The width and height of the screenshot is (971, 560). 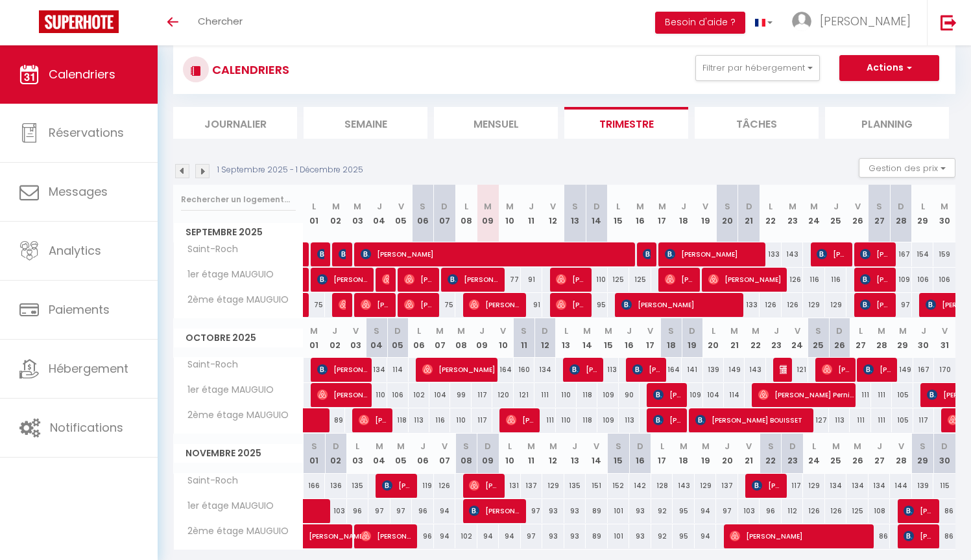 What do you see at coordinates (398, 338) in the screenshot?
I see `th: 05` at bounding box center [398, 338].